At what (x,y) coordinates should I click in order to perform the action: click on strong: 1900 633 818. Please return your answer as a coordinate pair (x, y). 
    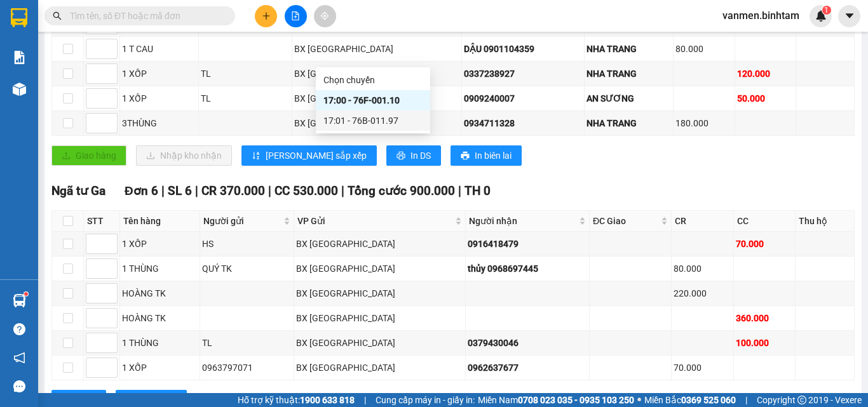
    Looking at the image, I should click on (327, 400).